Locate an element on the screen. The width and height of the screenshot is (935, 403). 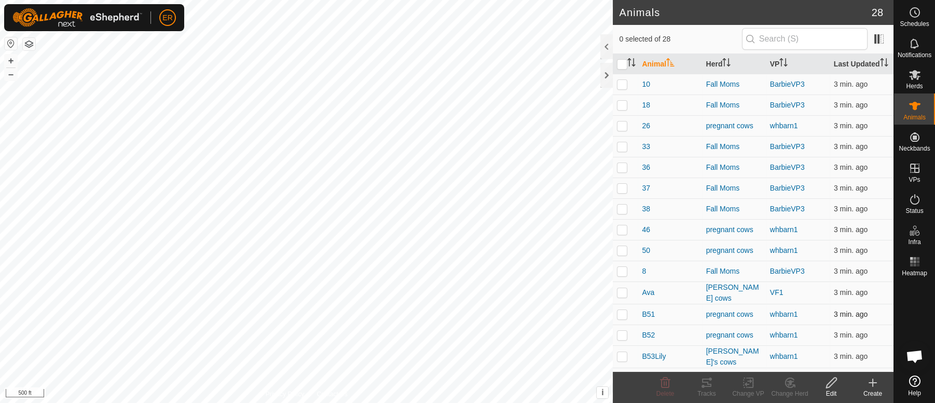
img: Gallagher Logo is located at coordinates (77, 18).